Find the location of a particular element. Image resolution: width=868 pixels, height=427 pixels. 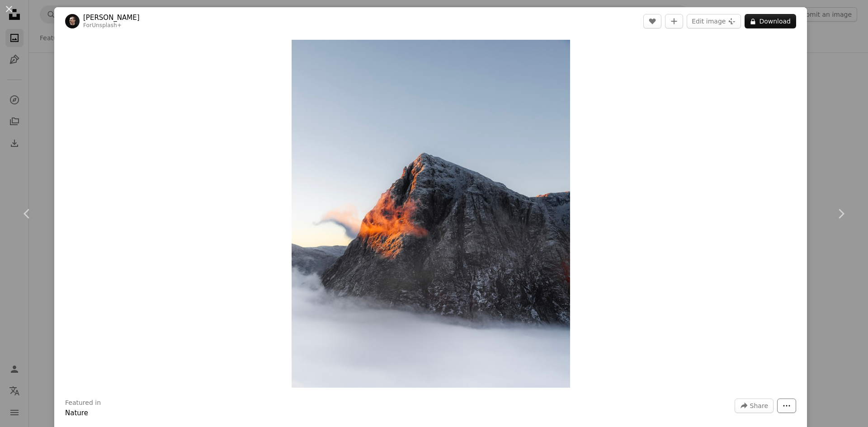

img: Go to Joshua Earle's profile is located at coordinates (72, 22).